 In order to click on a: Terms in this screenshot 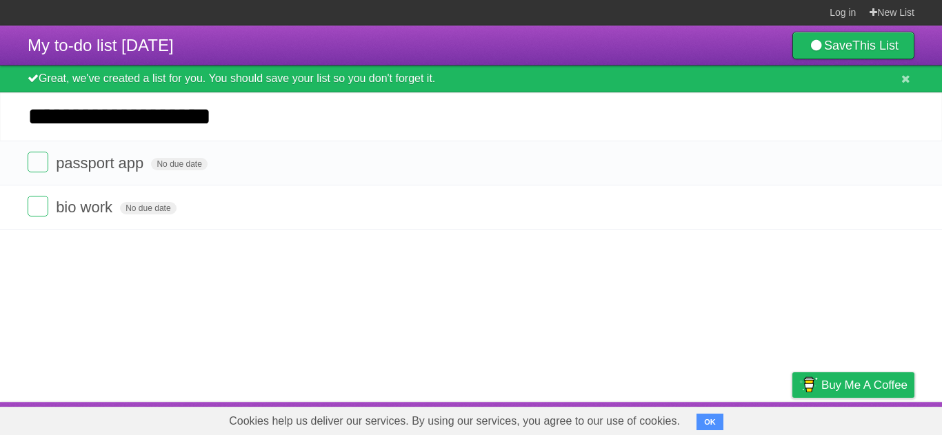, I will do `click(743, 419)`.